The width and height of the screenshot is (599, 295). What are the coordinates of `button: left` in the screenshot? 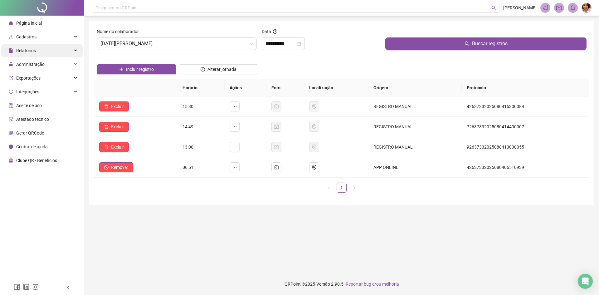 It's located at (329, 188).